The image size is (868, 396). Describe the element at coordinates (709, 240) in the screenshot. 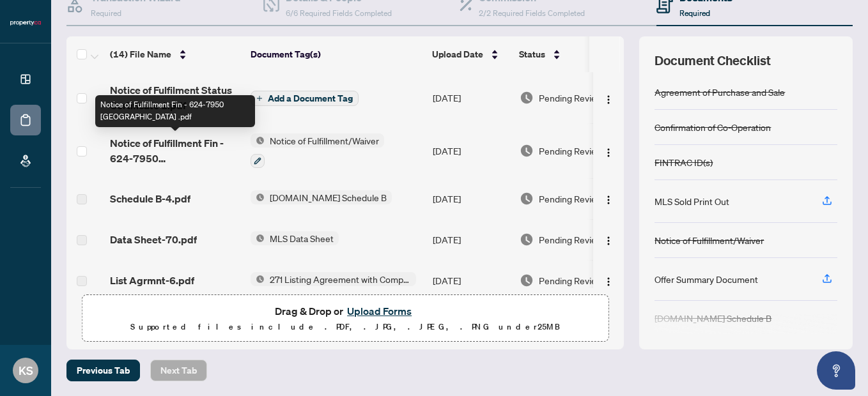

I see `div: Notice of Fulfillment/Waiver` at that location.